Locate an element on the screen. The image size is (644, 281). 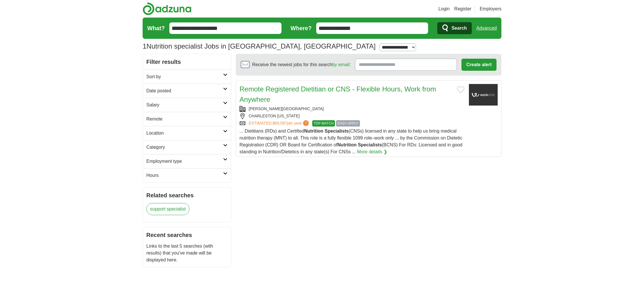
h2: Related searches is located at coordinates (187, 195).